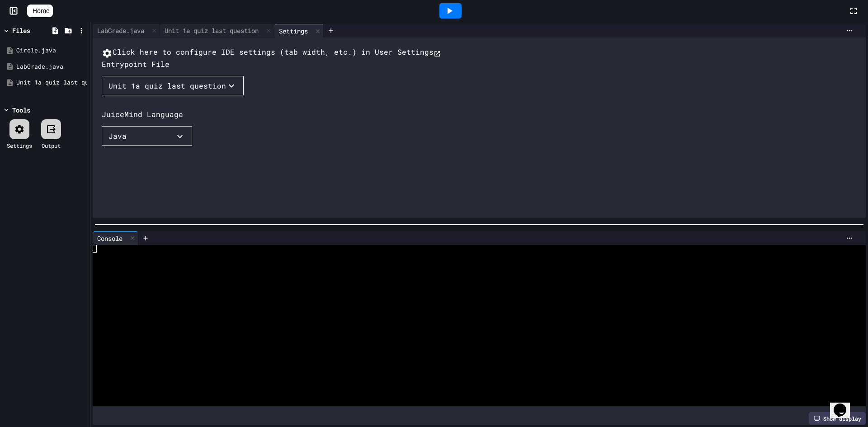 This screenshot has height=427, width=868. Describe the element at coordinates (272, 52) in the screenshot. I see `button: Click here to configure IDE settings (tab width, etc.) in User Settings` at that location.